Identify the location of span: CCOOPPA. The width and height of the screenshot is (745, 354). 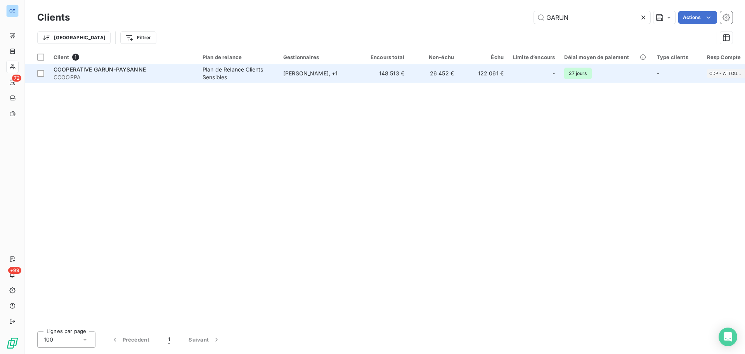
(123, 77).